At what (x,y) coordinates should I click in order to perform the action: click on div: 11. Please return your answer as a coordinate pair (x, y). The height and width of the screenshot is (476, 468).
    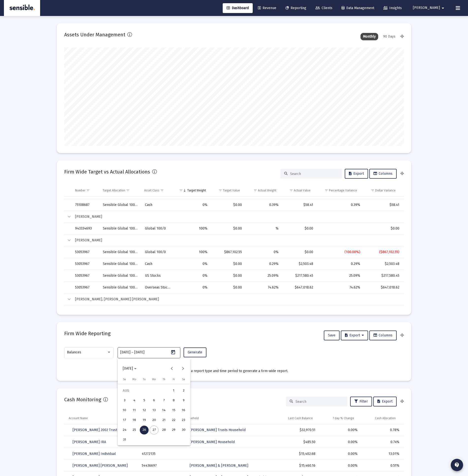
    Looking at the image, I should click on (134, 411).